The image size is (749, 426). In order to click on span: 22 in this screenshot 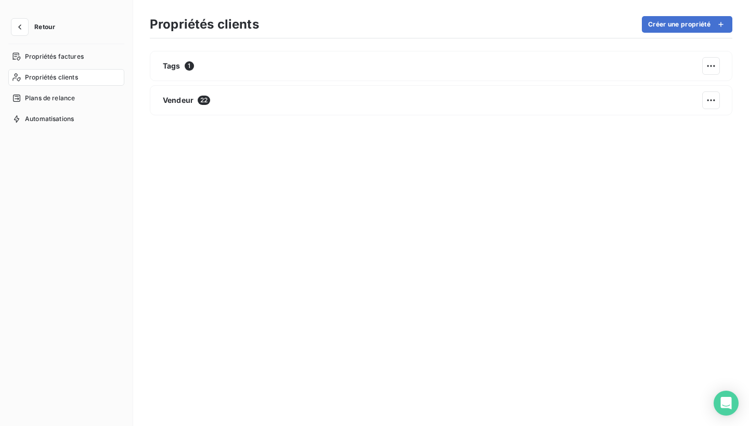, I will do `click(204, 100)`.